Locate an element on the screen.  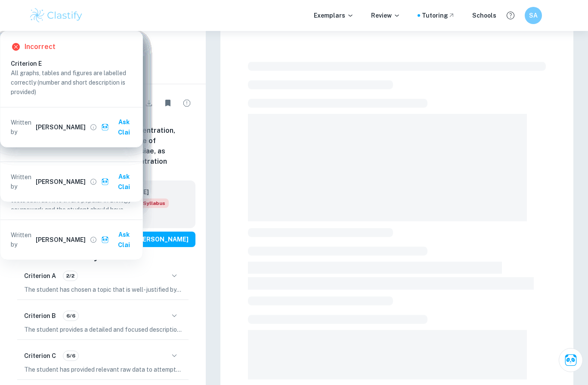
p: All graphs, tables and figures are labelled correctly (number and short description is provided) is located at coordinates (71, 83).